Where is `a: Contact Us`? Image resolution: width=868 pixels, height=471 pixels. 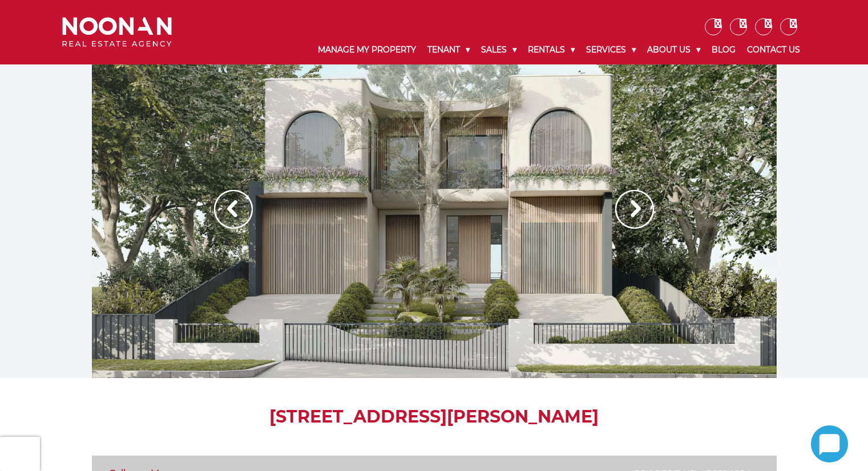
a: Contact Us is located at coordinates (774, 50).